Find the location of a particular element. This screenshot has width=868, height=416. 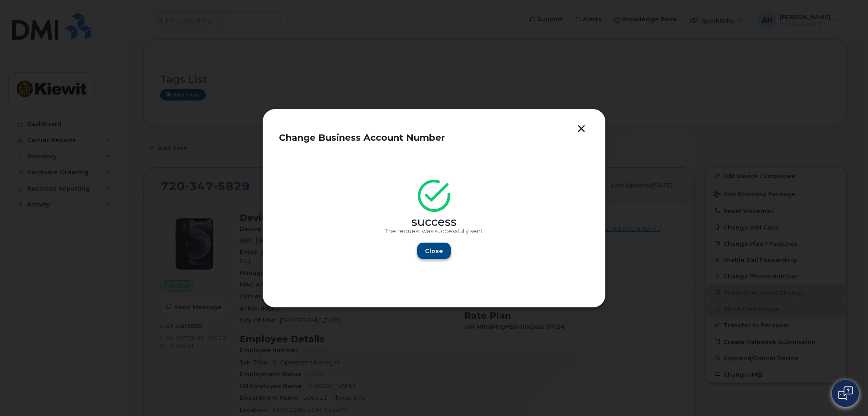

span: Close is located at coordinates (434, 250).